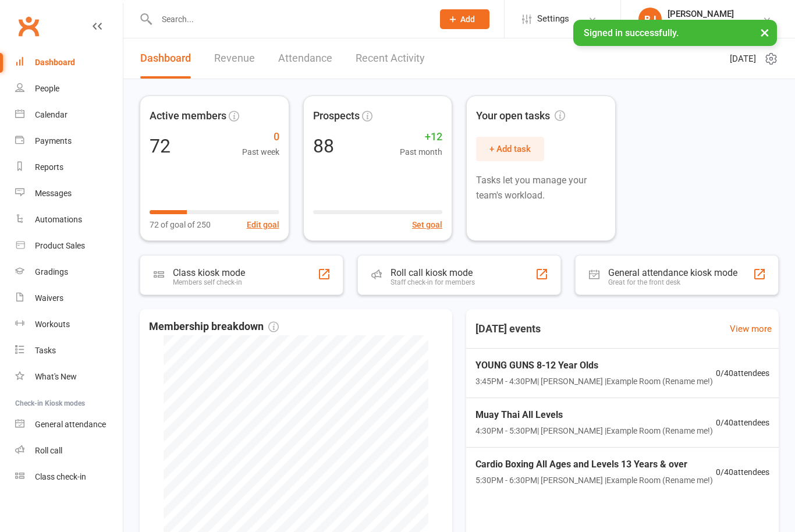 This screenshot has height=532, width=795. I want to click on a: Automations, so click(69, 219).